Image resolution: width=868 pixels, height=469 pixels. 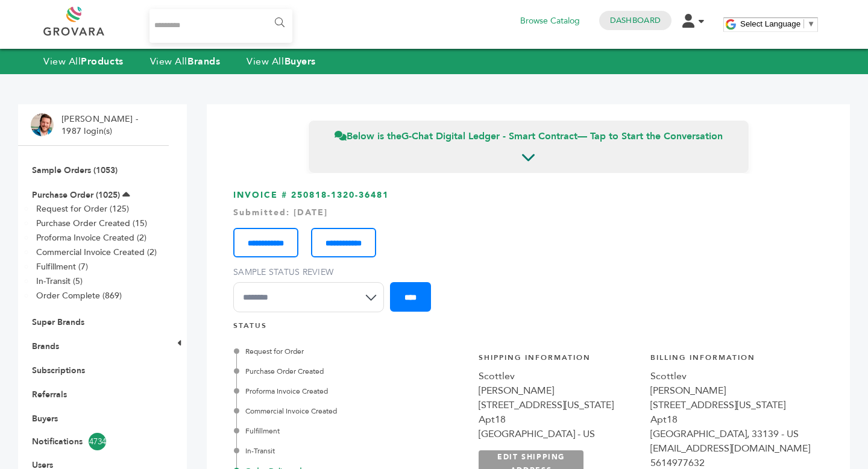 What do you see at coordinates (91, 223) in the screenshot?
I see `a: Purchase Order Created (15)` at bounding box center [91, 223].